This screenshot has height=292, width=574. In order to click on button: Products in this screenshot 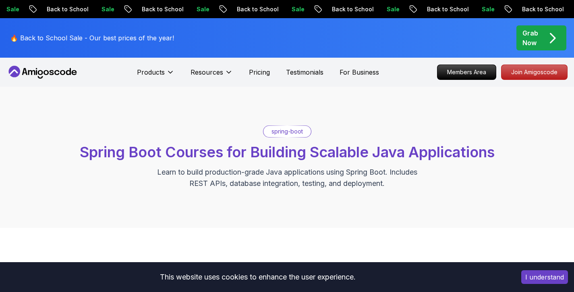, I will do `click(156, 75)`.